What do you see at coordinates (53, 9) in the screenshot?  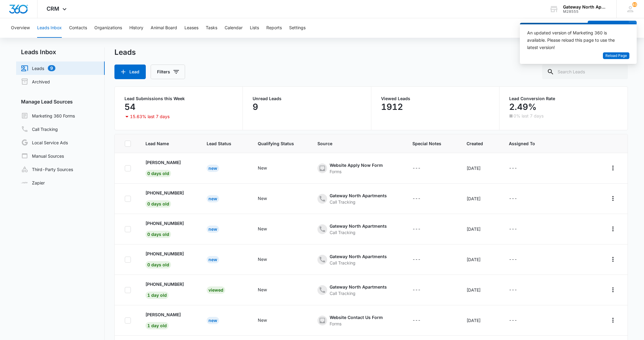 I see `span: CRM` at bounding box center [53, 9].